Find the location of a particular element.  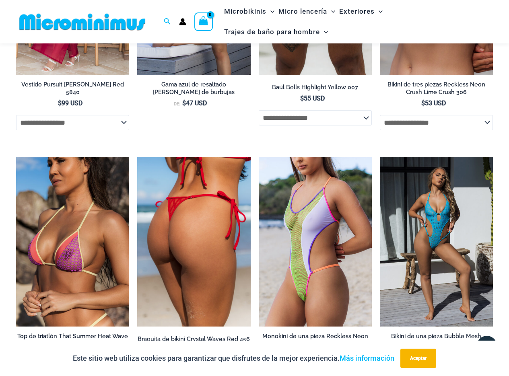

a: Malla de burbujas resaltada azul 819 Una pieza 01Malla de burbujas resaltada azul 819 Una pieza 0... is located at coordinates (436, 242).